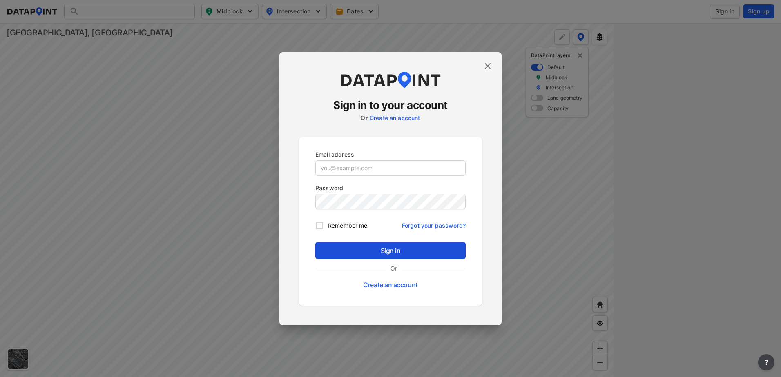  Describe the element at coordinates (391, 251) in the screenshot. I see `button: Sign in` at that location.